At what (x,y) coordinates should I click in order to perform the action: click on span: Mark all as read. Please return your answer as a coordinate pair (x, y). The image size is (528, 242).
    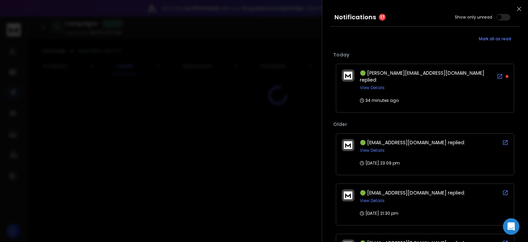
    Looking at the image, I should click on (495, 39).